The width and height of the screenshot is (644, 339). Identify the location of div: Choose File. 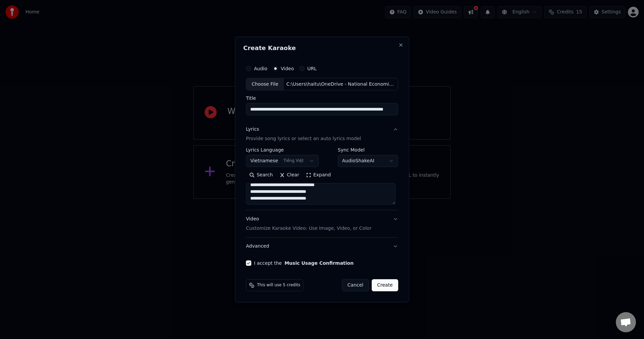
(265, 84).